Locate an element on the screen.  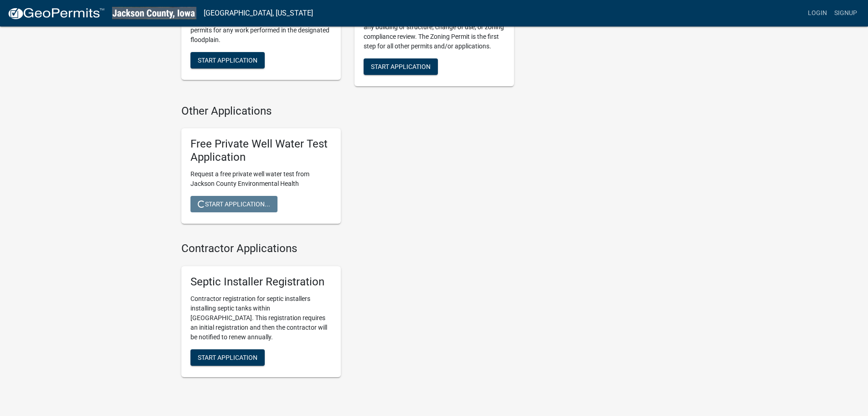
span: Start Application... is located at coordinates (233, 203).